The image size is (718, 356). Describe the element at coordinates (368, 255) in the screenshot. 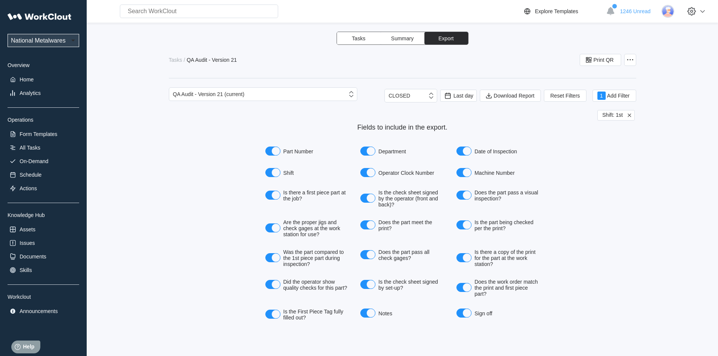

I see `button: Does the part pass all check gages?` at that location.